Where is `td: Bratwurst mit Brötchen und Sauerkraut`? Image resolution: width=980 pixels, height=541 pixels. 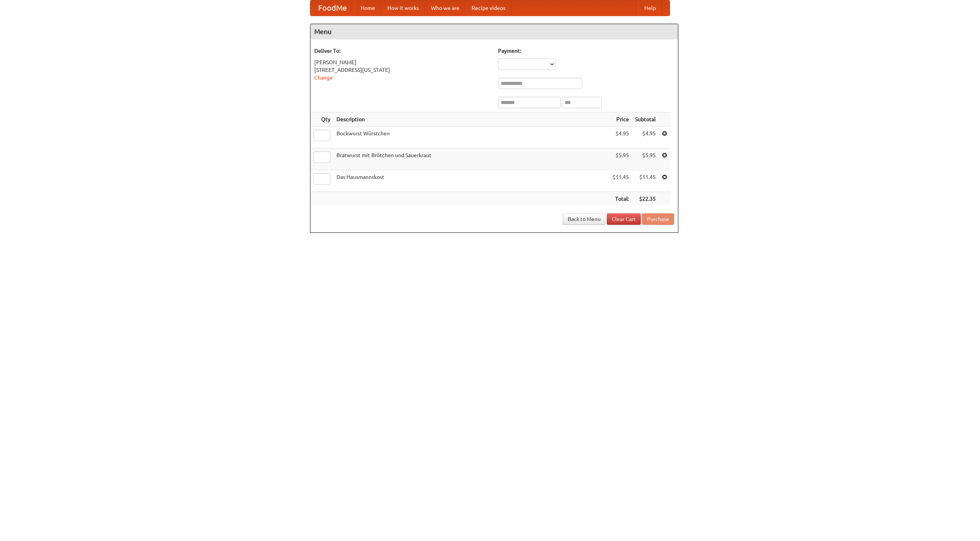
td: Bratwurst mit Brötchen und Sauerkraut is located at coordinates (471, 159).